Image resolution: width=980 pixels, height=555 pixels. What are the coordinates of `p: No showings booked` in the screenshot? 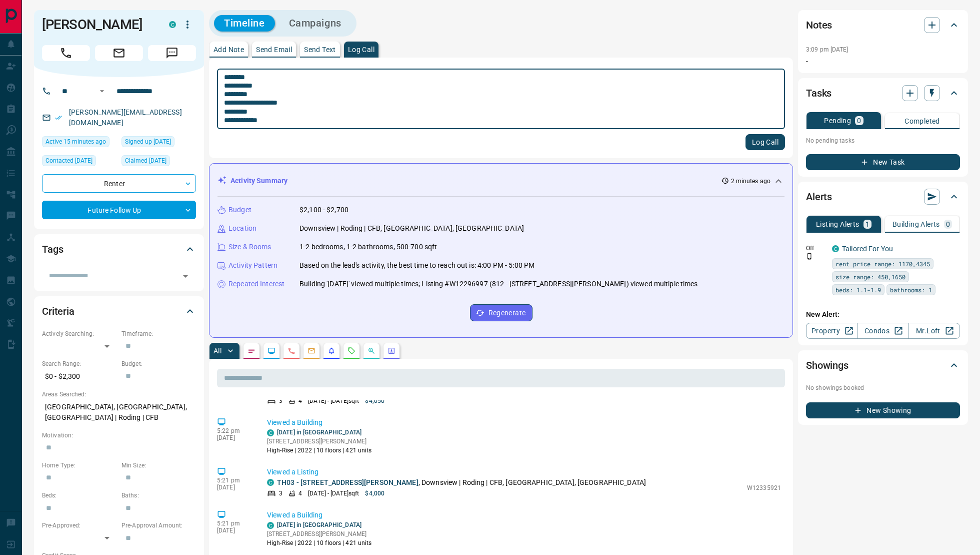 It's located at (883, 388).